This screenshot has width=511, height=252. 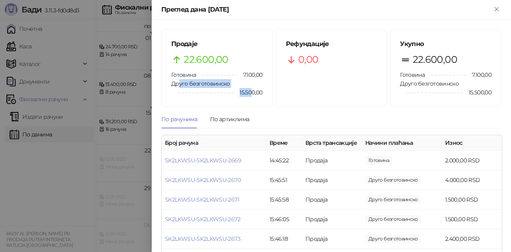 What do you see at coordinates (179, 119) in the screenshot?
I see `div: По рачунима` at bounding box center [179, 119].